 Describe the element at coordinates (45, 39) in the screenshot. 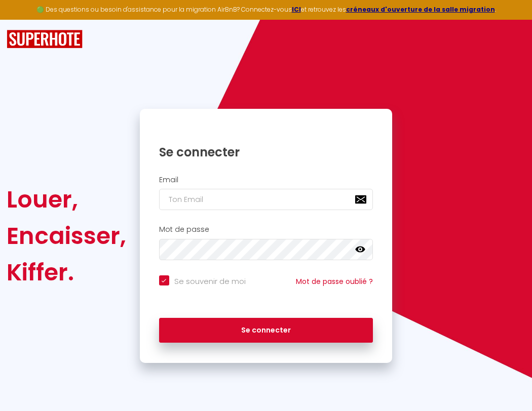

I see `img: SuperHote logo` at that location.